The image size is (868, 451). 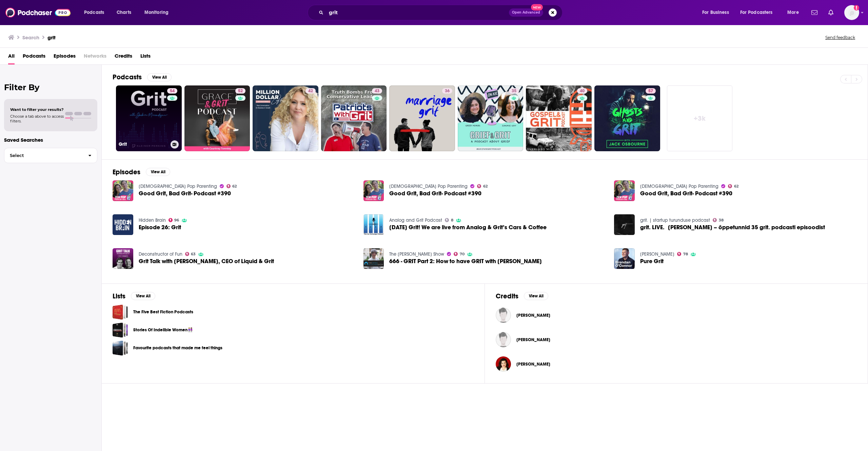 What do you see at coordinates (119, 296) in the screenshot?
I see `h2: Lists` at bounding box center [119, 296].